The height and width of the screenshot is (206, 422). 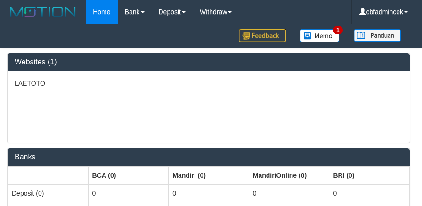 What do you see at coordinates (320, 35) in the screenshot?
I see `a: 1` at bounding box center [320, 35].